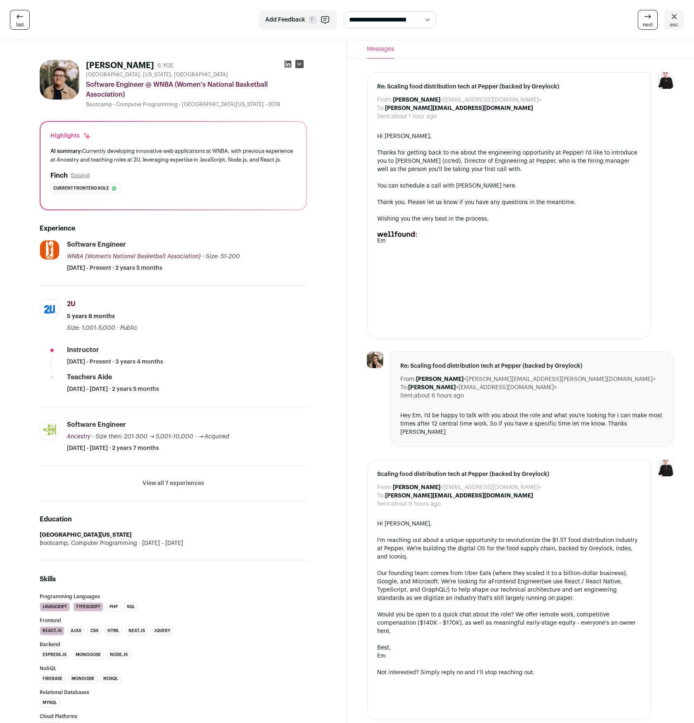  I want to click on a: next, so click(648, 20).